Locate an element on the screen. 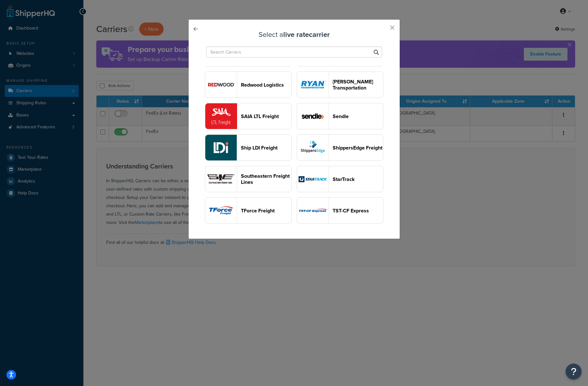 Image resolution: width=588 pixels, height=386 pixels. button: sendle logoSendle is located at coordinates (340, 116).